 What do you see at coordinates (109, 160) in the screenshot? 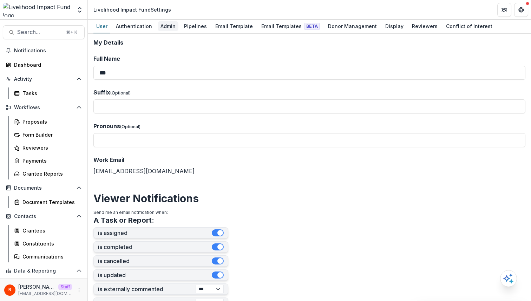
I see `span: Work Email` at bounding box center [109, 160].